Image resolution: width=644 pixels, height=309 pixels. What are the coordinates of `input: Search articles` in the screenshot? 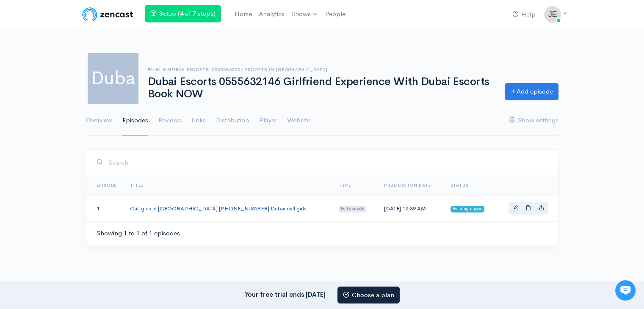 It's located at (88, 168).